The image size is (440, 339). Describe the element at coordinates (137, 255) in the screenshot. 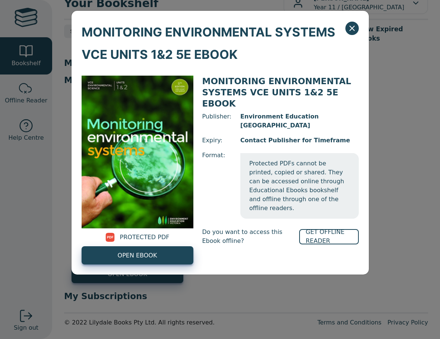

I see `span: OPEN EBOOK` at that location.